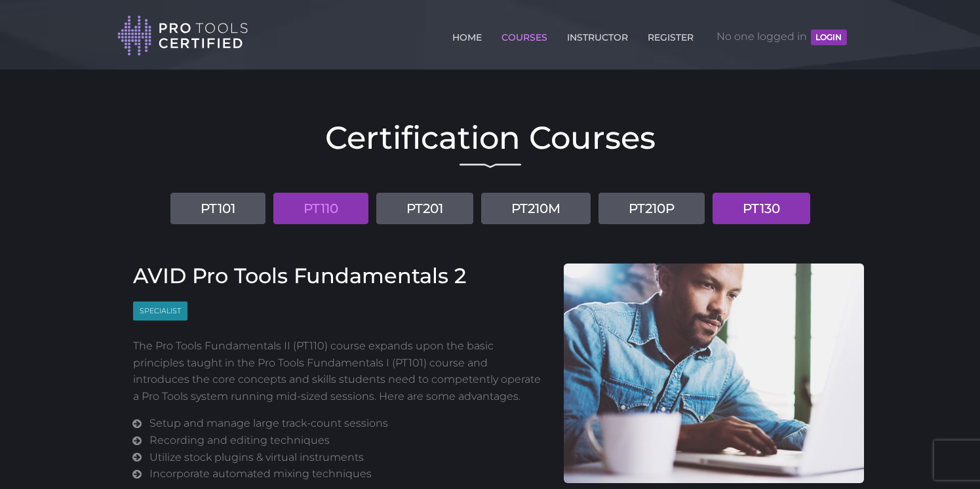  Describe the element at coordinates (761, 209) in the screenshot. I see `a: PT130` at that location.